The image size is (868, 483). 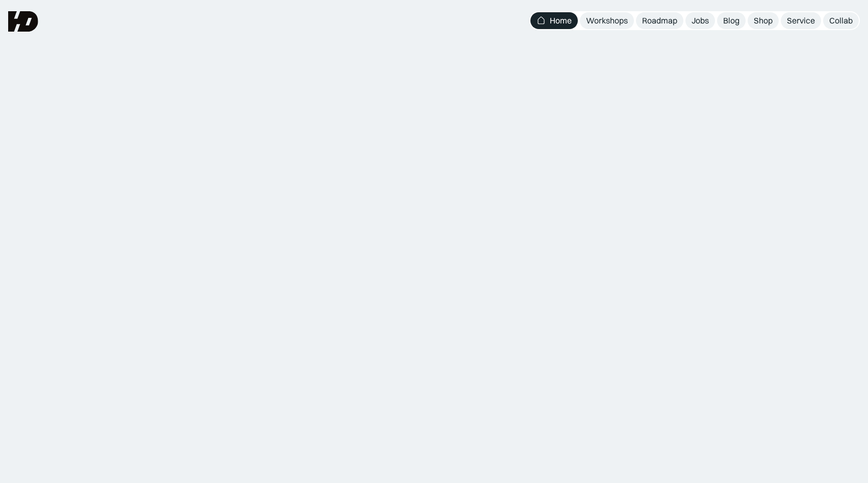 I want to click on a: Blog, so click(x=731, y=21).